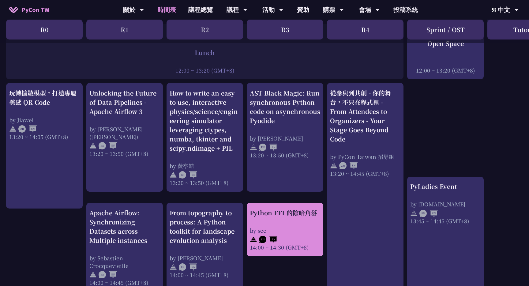 The height and width of the screenshot is (286, 529). What do you see at coordinates (125, 226) in the screenshot?
I see `div: Apache Airflow: Synchronizing Datasets across Multiple instances` at bounding box center [125, 226].